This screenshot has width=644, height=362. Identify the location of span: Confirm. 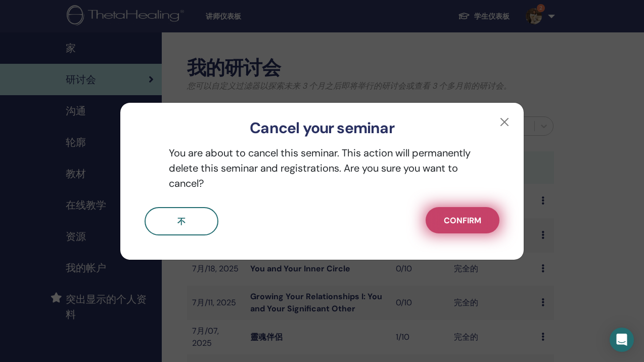
(462, 220).